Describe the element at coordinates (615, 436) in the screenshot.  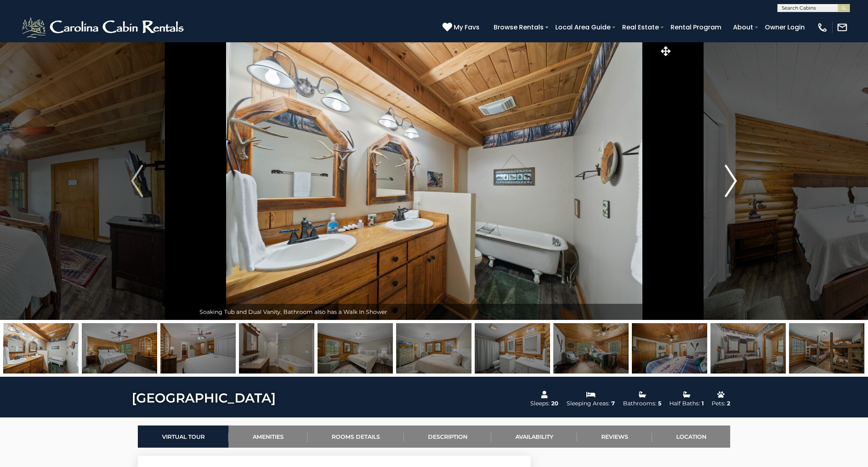
I see `a: Reviews` at that location.